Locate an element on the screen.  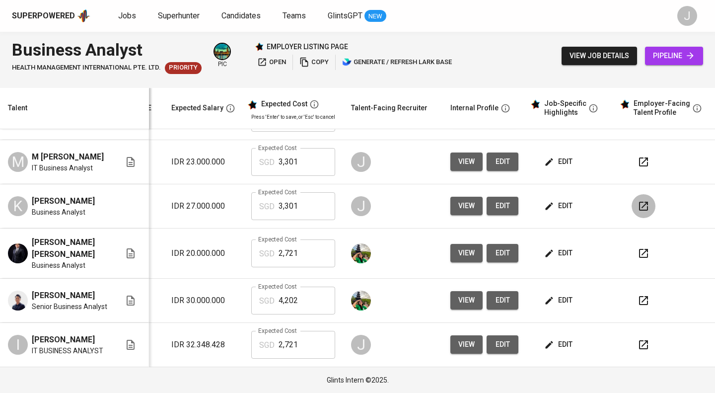
span: Jobs is located at coordinates (127, 15).